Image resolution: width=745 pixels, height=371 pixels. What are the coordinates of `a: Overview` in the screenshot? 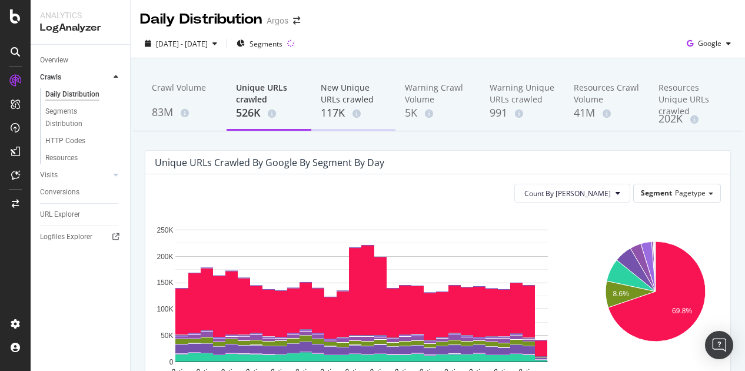 It's located at (81, 60).